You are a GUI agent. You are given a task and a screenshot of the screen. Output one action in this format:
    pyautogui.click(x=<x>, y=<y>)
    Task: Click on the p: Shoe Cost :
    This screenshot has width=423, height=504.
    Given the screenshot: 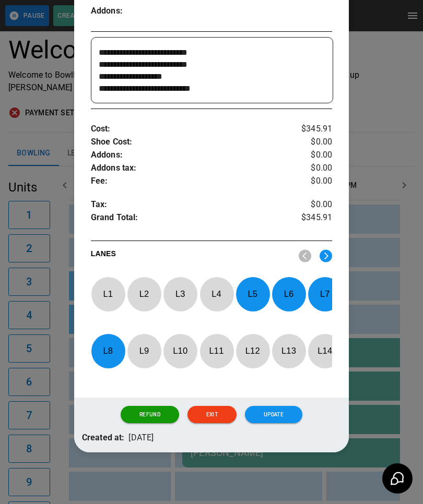 What is the action you would take?
    pyautogui.click(x=191, y=142)
    